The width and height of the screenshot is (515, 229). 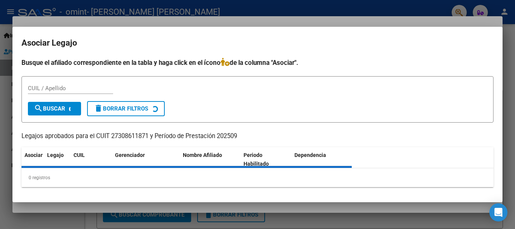 I want to click on span: Nombre Afiliado, so click(x=203, y=155).